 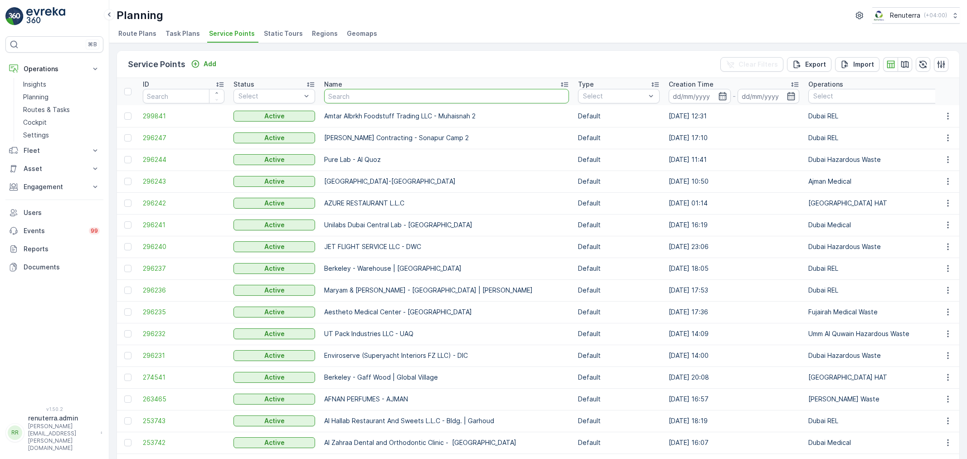 What do you see at coordinates (879, 15) in the screenshot?
I see `img: Screenshot_2024-07-26_at_13.33.01.png` at bounding box center [879, 15].